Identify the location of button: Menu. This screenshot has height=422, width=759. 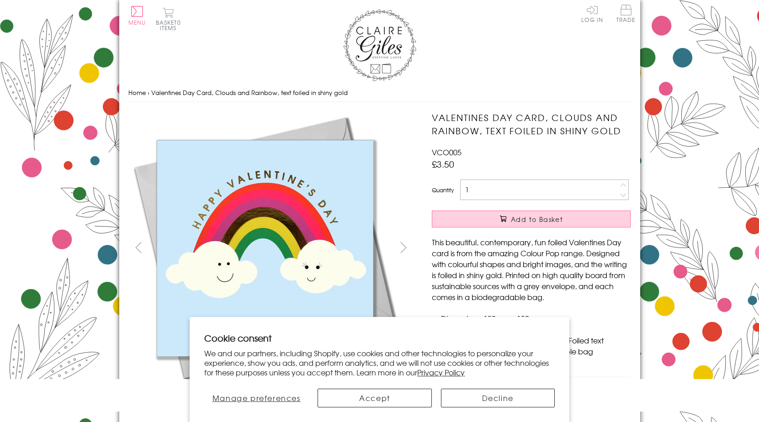
(137, 16).